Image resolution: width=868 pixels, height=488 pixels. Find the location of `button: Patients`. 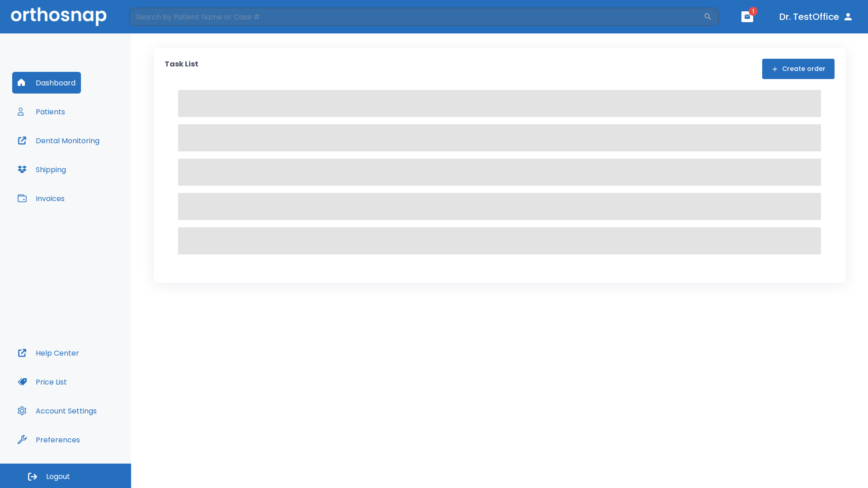

button: Patients is located at coordinates (41, 112).